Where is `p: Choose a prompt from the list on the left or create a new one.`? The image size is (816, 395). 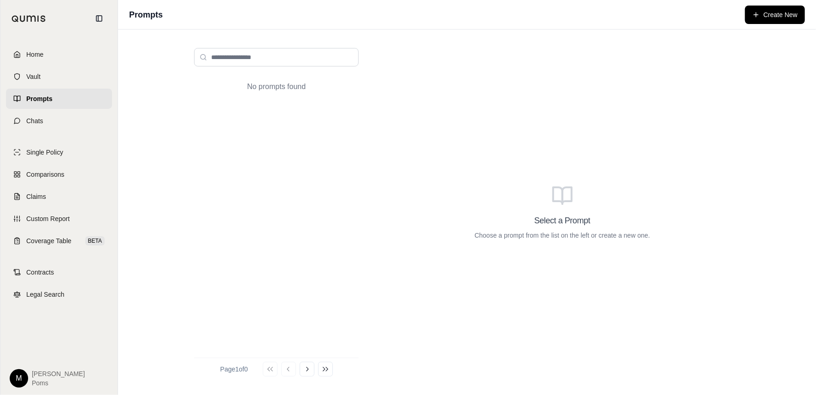
p: Choose a prompt from the list on the left or create a new one. is located at coordinates (562, 235).